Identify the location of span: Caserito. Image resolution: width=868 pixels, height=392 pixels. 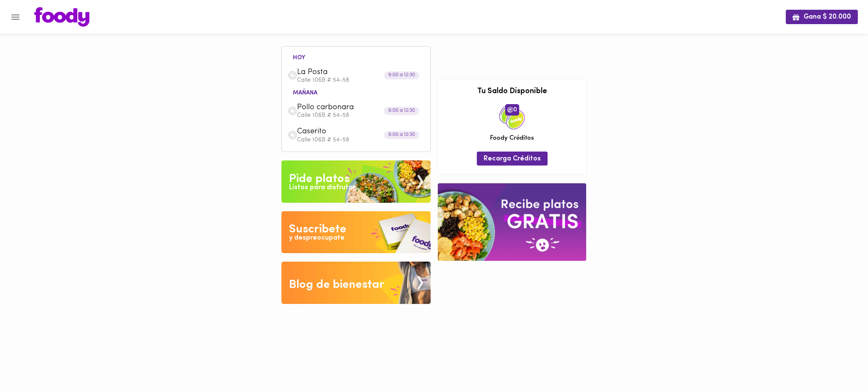
(346, 132).